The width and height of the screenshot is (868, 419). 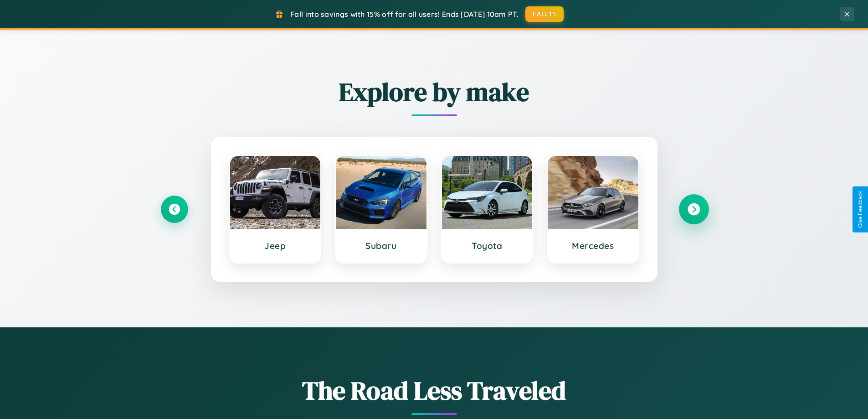 What do you see at coordinates (434, 92) in the screenshot?
I see `h2: Explore by make` at bounding box center [434, 92].